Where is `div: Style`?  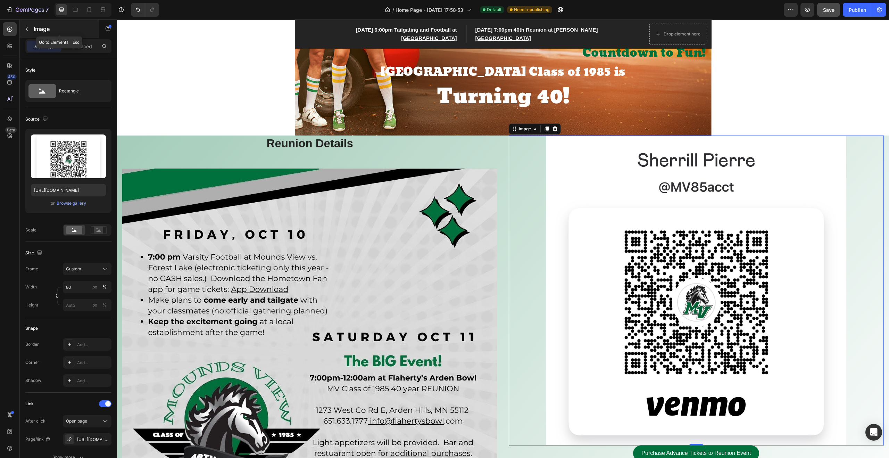 div: Style is located at coordinates (30, 70).